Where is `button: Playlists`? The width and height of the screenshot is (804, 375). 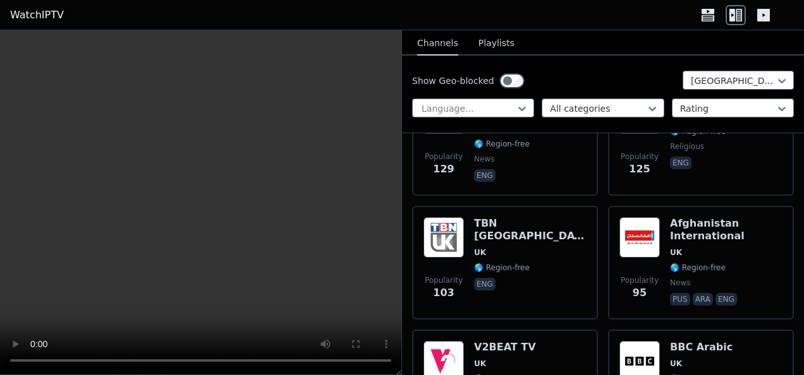
button: Playlists is located at coordinates (496, 44).